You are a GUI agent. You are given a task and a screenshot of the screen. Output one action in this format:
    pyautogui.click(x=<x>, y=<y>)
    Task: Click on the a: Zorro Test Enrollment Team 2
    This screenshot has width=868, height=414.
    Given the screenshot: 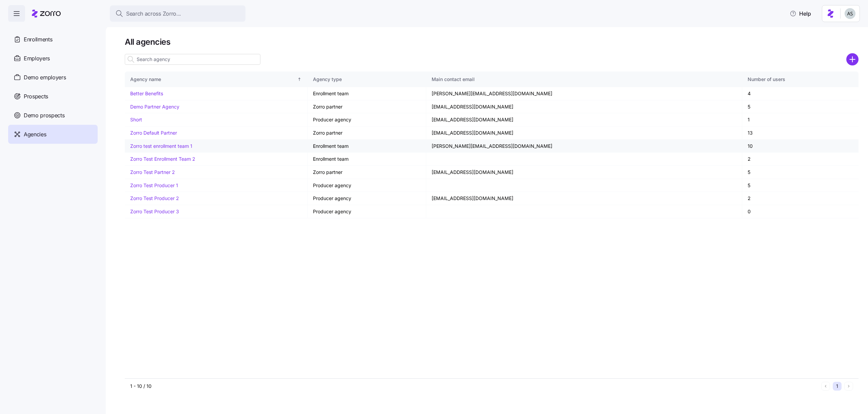 What is the action you would take?
    pyautogui.click(x=163, y=159)
    